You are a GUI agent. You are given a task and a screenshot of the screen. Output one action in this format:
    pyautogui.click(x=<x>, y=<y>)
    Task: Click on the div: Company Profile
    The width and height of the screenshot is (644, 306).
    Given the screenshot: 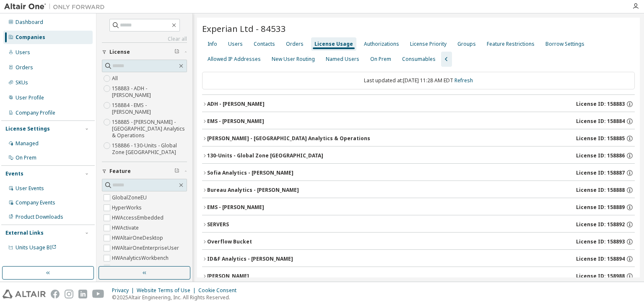 What is the action you would take?
    pyautogui.click(x=35, y=113)
    